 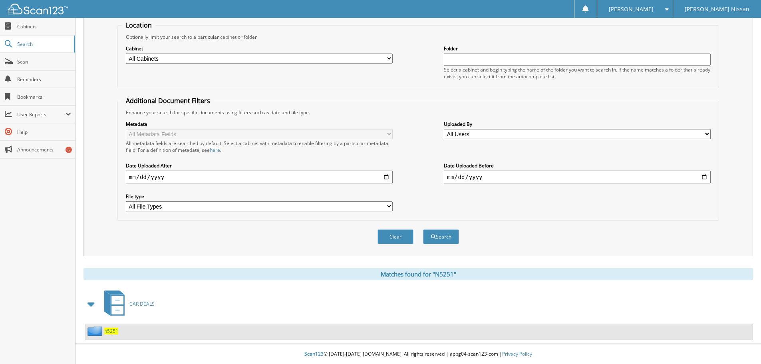 What do you see at coordinates (259, 177) in the screenshot?
I see `input: start` at bounding box center [259, 177].